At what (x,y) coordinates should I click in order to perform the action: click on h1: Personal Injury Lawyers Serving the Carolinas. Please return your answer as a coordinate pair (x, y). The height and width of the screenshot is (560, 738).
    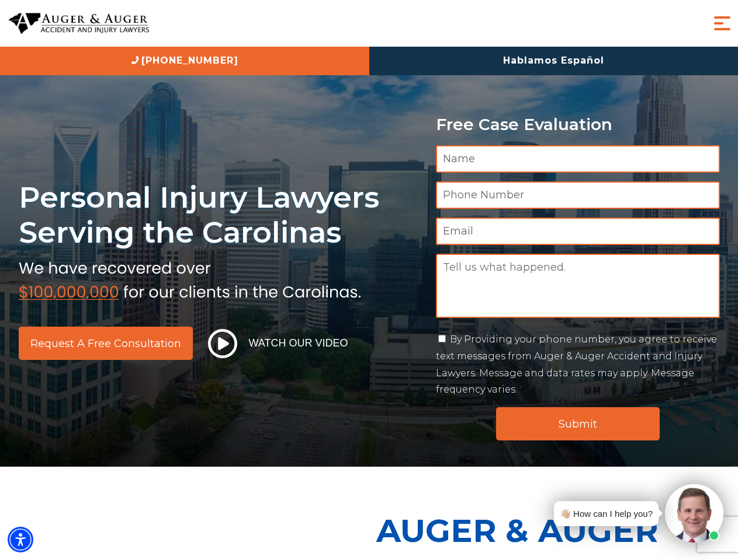
    Looking at the image, I should click on (220, 215).